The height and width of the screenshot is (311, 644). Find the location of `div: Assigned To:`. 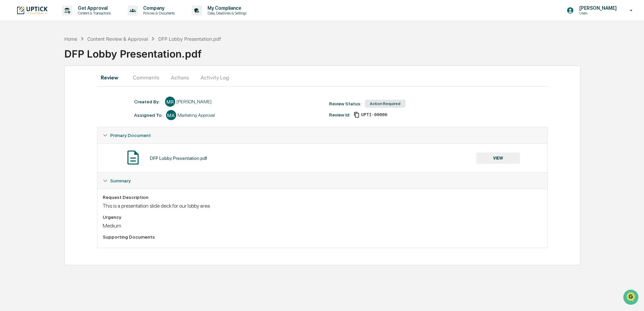

div: Assigned To: is located at coordinates (148, 115).